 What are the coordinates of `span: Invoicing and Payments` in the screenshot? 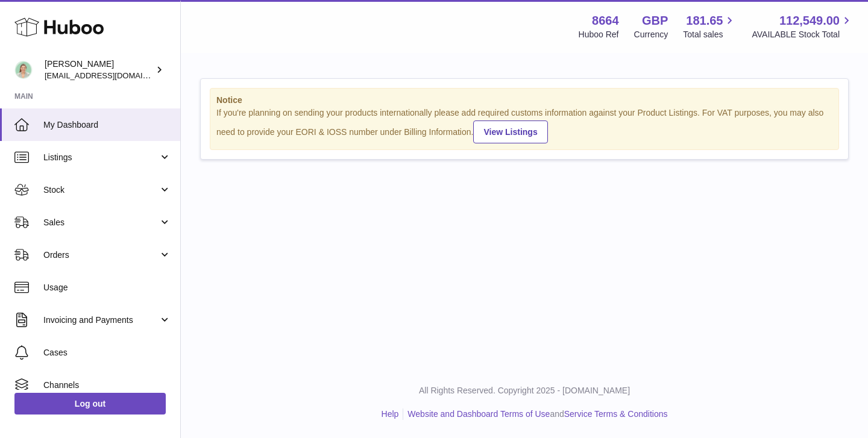 It's located at (100, 320).